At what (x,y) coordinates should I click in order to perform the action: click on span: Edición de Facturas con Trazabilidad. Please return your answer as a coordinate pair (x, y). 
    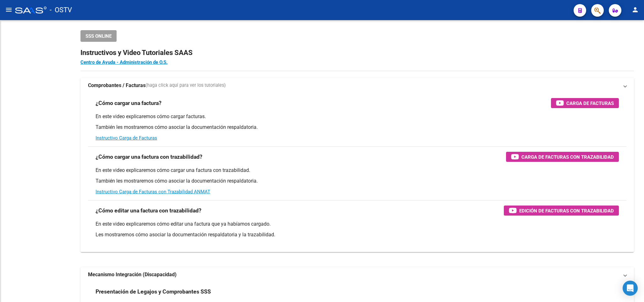
    Looking at the image, I should click on (566, 210).